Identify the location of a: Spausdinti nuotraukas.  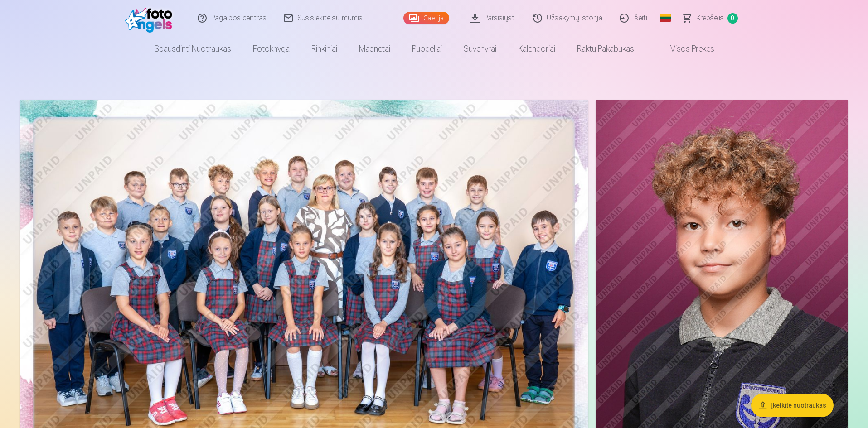
(193, 49).